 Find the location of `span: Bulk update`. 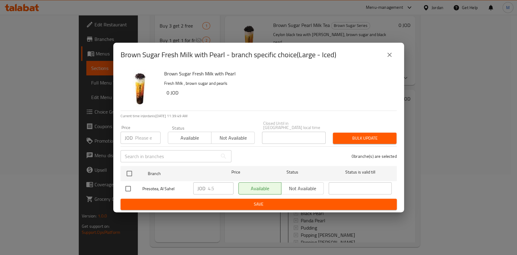

span: Bulk update is located at coordinates (365, 138).